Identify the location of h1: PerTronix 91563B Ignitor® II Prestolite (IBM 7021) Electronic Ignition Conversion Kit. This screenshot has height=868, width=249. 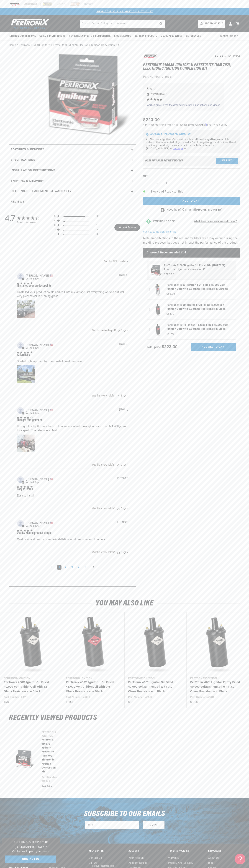
(192, 67).